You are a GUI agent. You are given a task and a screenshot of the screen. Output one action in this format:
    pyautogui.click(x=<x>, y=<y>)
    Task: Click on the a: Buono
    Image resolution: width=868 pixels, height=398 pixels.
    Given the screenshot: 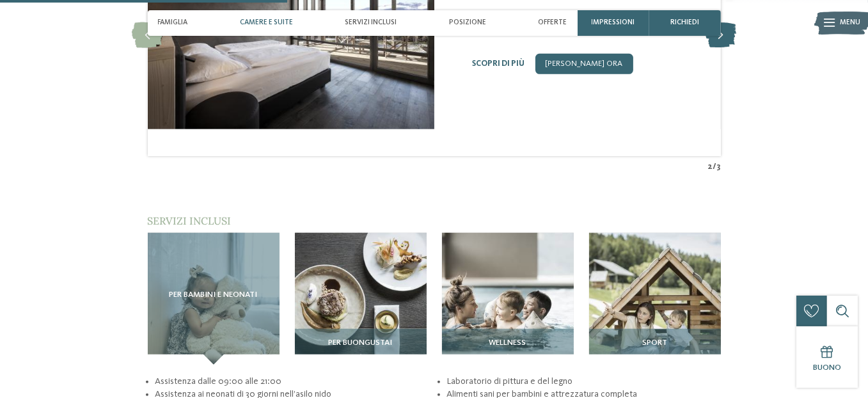 What is the action you would take?
    pyautogui.click(x=827, y=357)
    